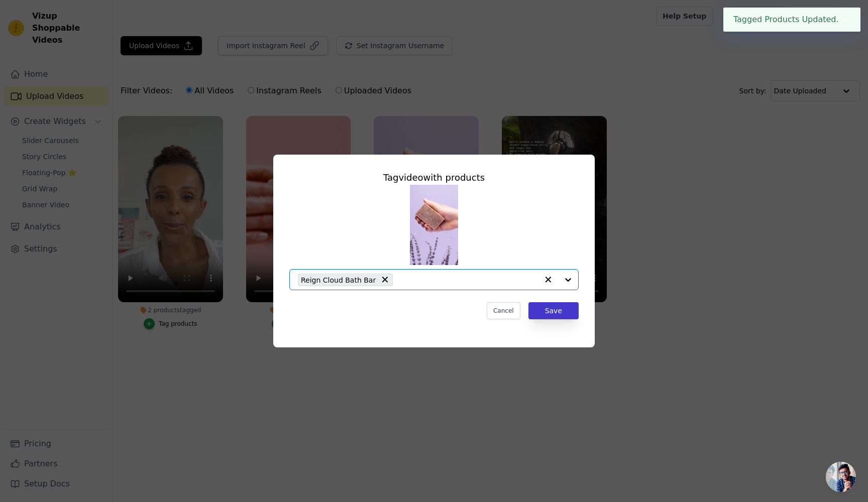 The image size is (868, 502). What do you see at coordinates (503, 311) in the screenshot?
I see `button: Cancel` at bounding box center [503, 311].